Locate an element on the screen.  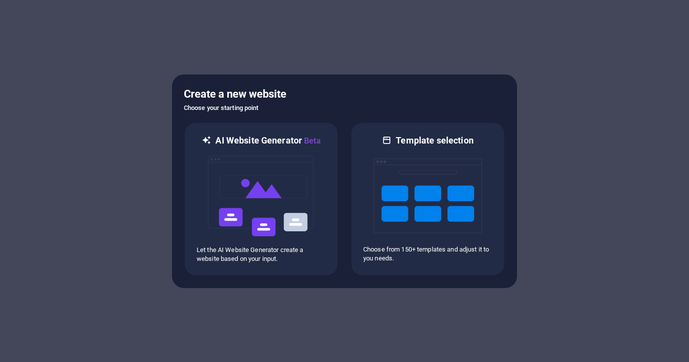
p: Choose from 150+ templates and adjust it to you needs. is located at coordinates (428, 254).